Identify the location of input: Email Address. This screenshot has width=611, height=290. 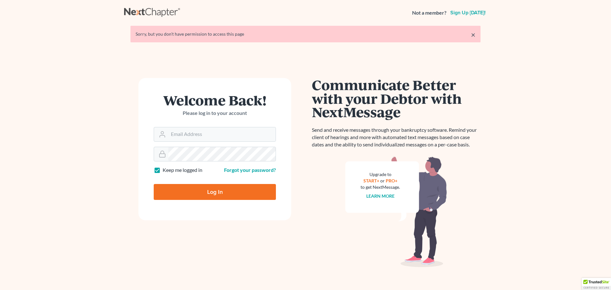
(222, 134).